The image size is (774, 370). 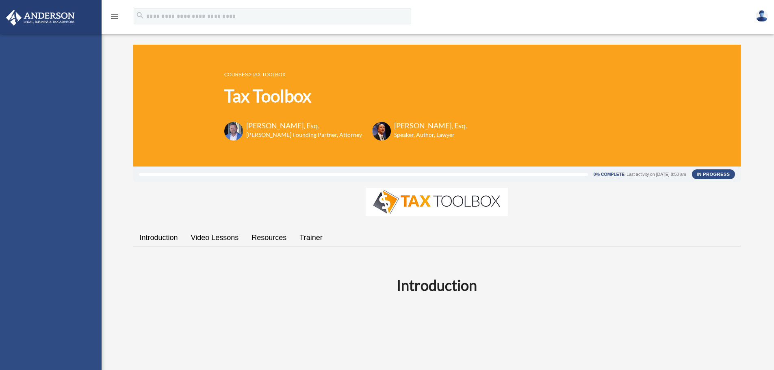 I want to click on img: Scott-Estill-Headshot.png, so click(x=381, y=131).